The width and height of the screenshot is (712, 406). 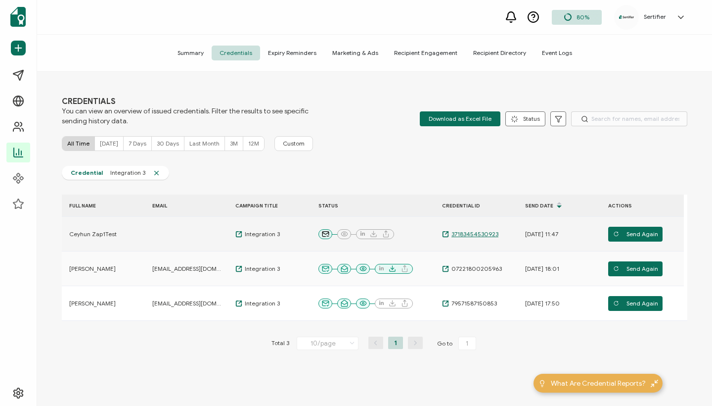 I want to click on span: Download as Excel File, so click(x=460, y=119).